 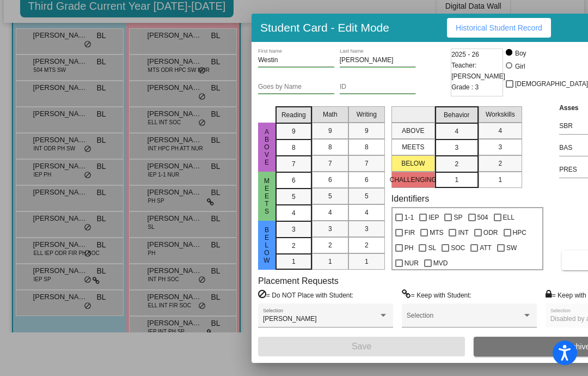 I want to click on label: Placement Requests, so click(x=299, y=281).